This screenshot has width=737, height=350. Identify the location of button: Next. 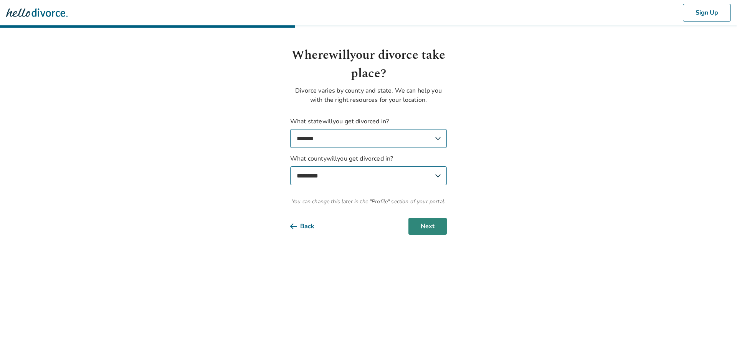
(428, 226).